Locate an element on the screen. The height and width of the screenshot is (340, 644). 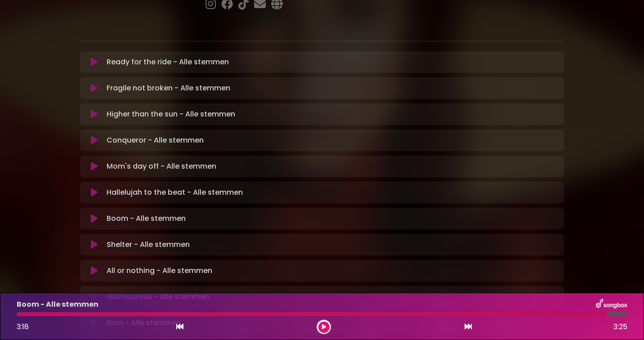
span: 3:25 is located at coordinates (620, 327).